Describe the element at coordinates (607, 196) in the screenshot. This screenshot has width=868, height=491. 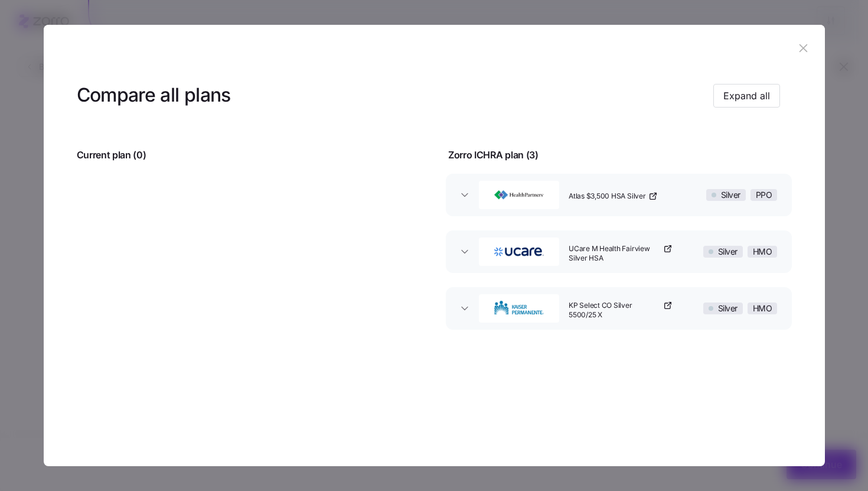
I see `span: Atlas $3,500 HSA Silver` at that location.